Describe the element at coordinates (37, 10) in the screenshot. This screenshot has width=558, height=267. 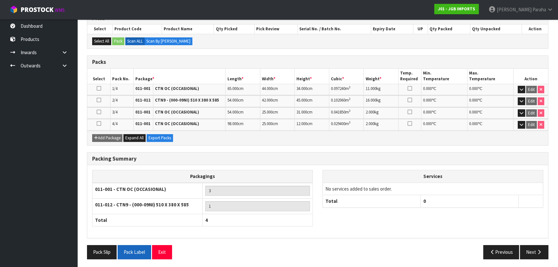
I see `span: ProStock` at that location.